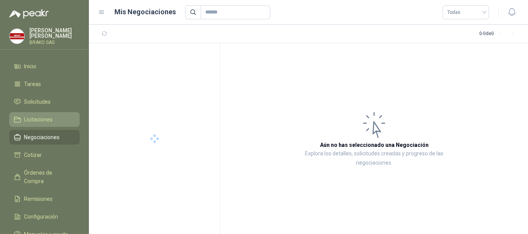 The width and height of the screenshot is (528, 234). I want to click on span: Remisiones, so click(38, 199).